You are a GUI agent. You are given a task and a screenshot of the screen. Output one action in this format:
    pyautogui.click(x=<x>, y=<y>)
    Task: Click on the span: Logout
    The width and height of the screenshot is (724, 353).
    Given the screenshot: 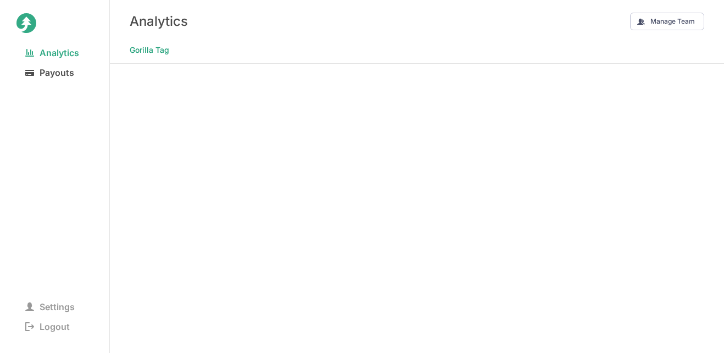 What is the action you would take?
    pyautogui.click(x=47, y=326)
    